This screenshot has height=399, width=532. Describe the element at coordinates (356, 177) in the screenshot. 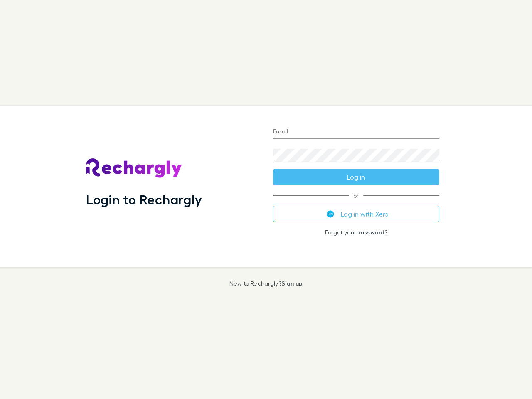

I see `button: Log in` at that location.